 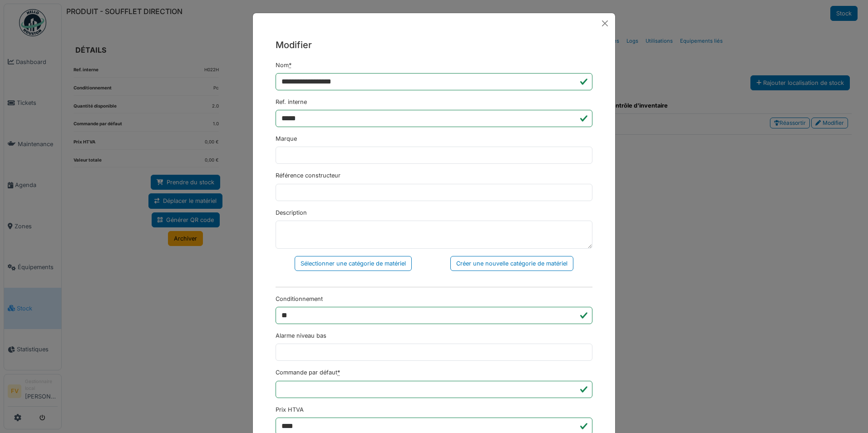 What do you see at coordinates (434, 45) in the screenshot?
I see `h5: Modifier` at bounding box center [434, 45].